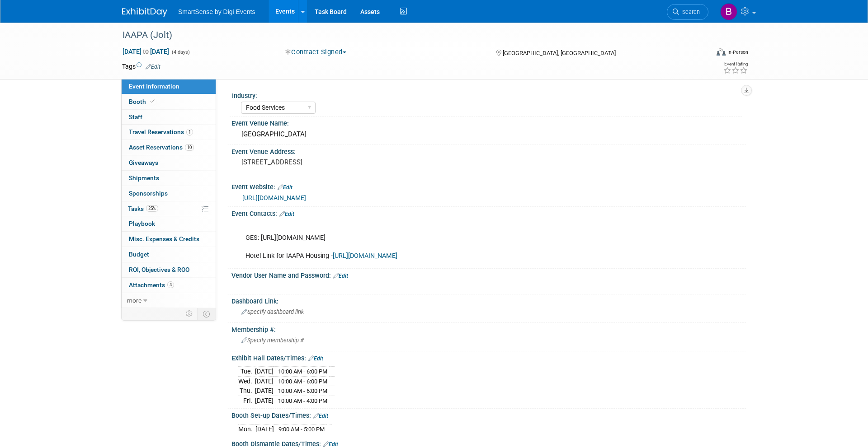  I want to click on span: 1, so click(190, 132).